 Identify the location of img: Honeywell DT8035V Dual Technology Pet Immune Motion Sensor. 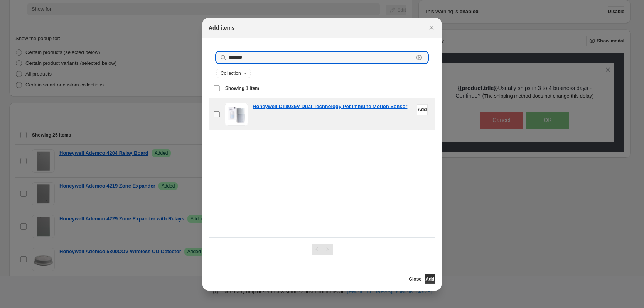
(236, 114).